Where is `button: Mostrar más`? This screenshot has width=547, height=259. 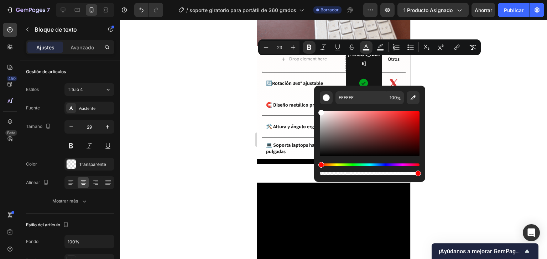 button: Mostrar más is located at coordinates (70, 201).